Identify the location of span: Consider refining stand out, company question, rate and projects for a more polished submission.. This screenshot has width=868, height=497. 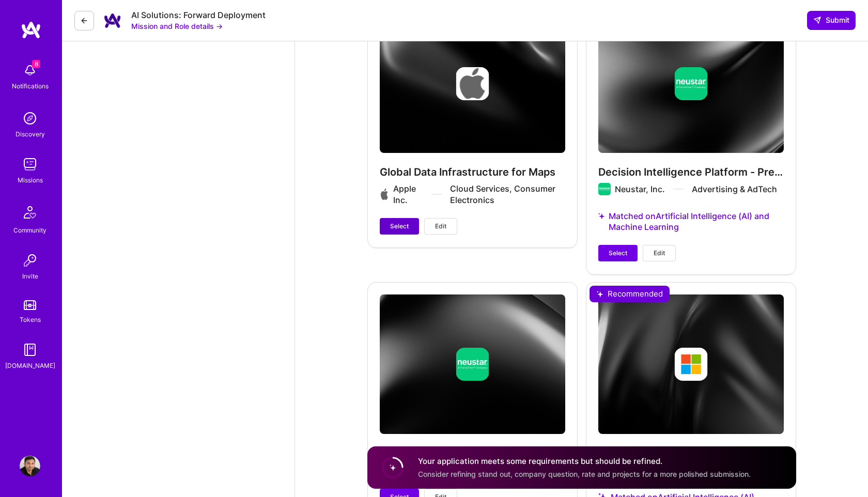
(585, 473).